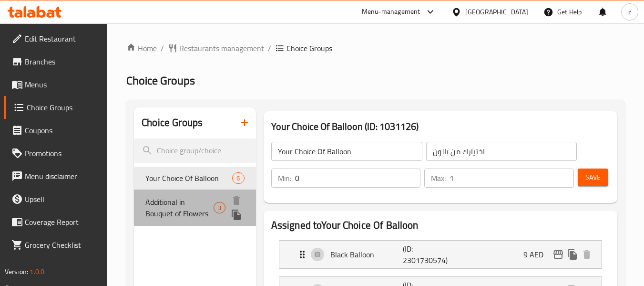  I want to click on p: 9 AED, so click(537, 254).